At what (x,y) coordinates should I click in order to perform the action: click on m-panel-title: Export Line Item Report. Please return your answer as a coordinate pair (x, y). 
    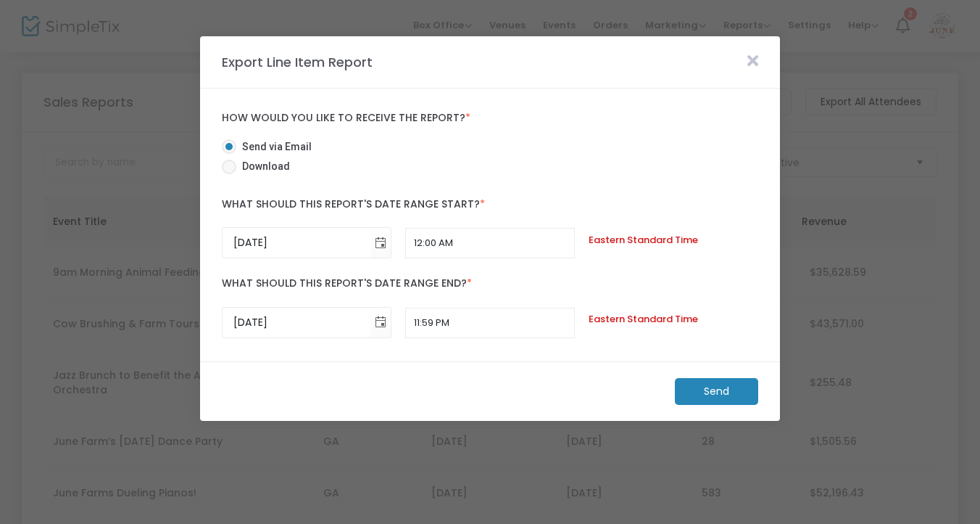
    Looking at the image, I should click on (298, 62).